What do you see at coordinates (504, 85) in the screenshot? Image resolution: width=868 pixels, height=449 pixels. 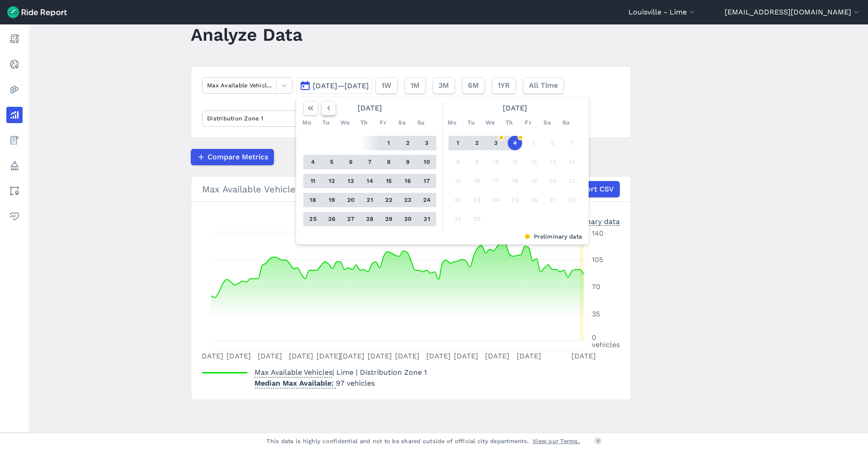 I see `span: 1YR` at bounding box center [504, 85].